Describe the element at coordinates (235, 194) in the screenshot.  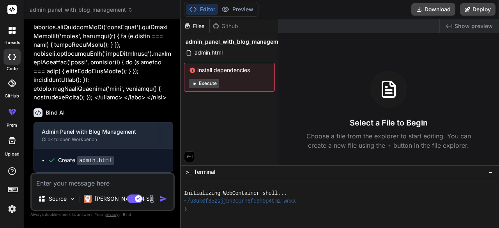
I see `span: Initializing WebContainer shell...` at that location.